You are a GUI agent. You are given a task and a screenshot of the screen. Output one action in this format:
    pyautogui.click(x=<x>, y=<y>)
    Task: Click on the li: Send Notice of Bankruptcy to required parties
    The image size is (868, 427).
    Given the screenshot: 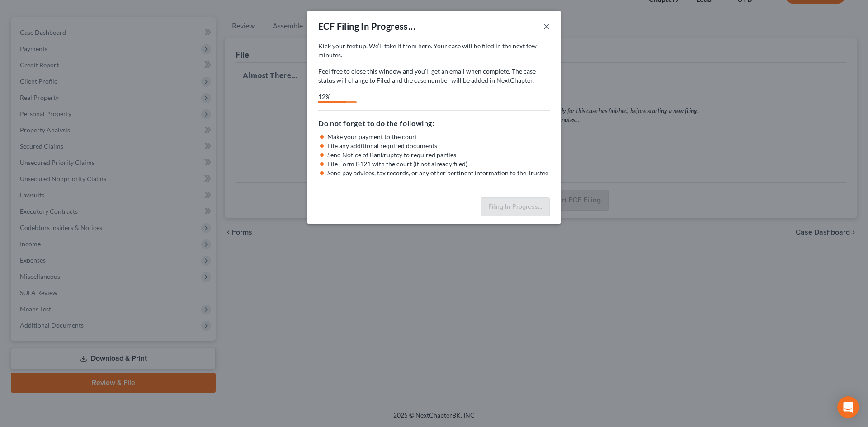 What is the action you would take?
    pyautogui.click(x=438, y=155)
    